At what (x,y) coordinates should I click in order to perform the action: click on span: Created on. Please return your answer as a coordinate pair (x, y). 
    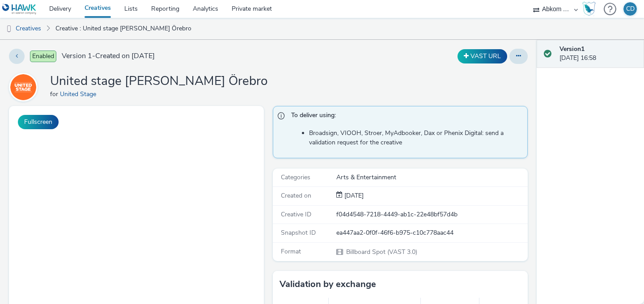
    Looking at the image, I should click on (296, 195).